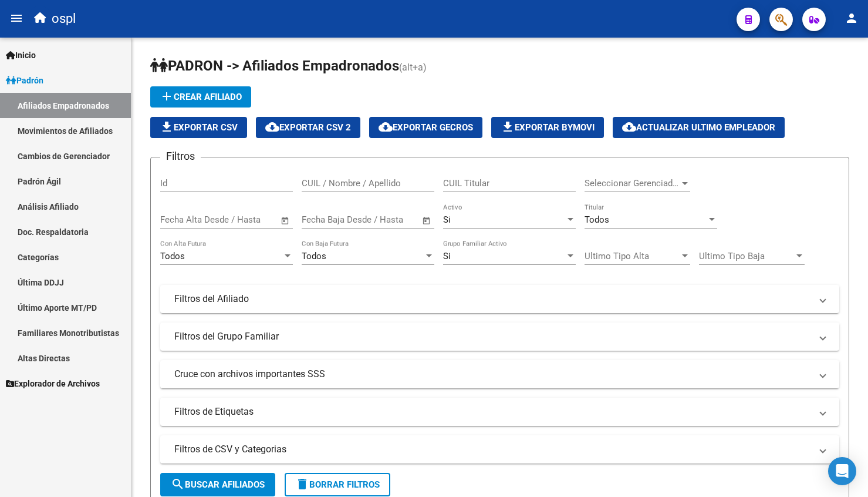  I want to click on button: Borrar Filtros, so click(337, 485).